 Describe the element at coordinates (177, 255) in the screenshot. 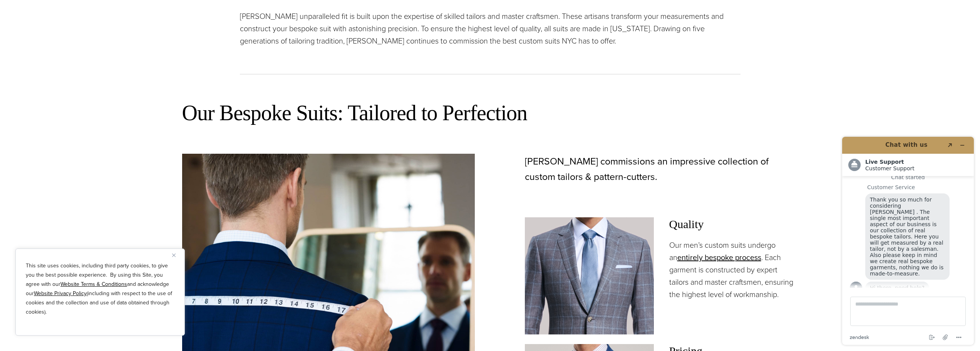

I see `button: Close` at that location.